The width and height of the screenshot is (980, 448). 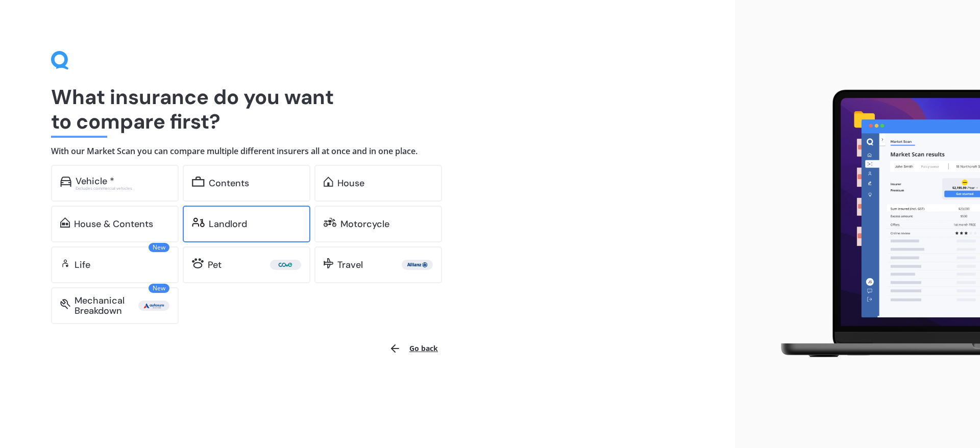 I want to click on img: home.91c183c226a05b4dc763.svg, so click(x=328, y=182).